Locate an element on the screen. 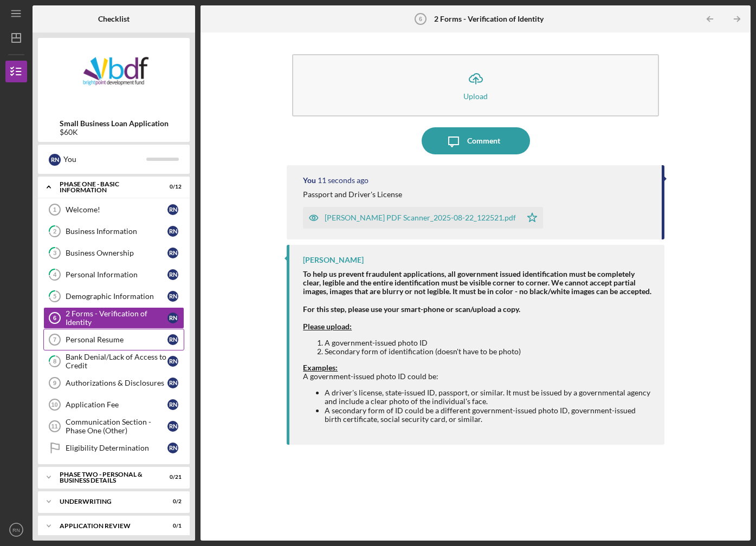 The height and width of the screenshot is (546, 756). b: Checklist is located at coordinates (114, 19).